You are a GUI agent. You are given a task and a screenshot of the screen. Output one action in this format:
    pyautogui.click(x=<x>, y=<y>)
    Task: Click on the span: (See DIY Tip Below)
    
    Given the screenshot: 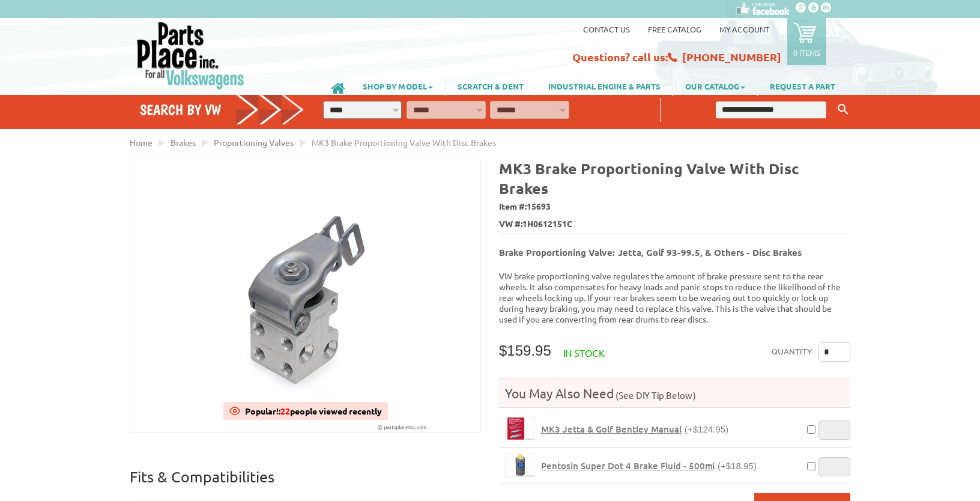 What is the action you would take?
    pyautogui.click(x=655, y=394)
    